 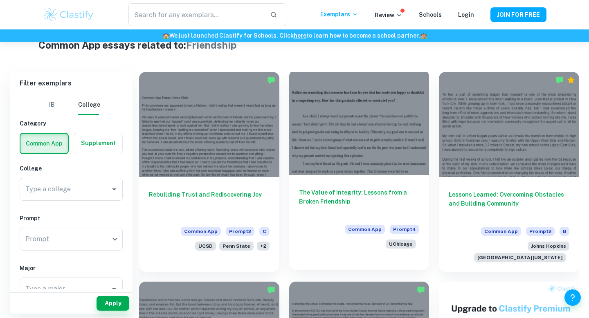 I want to click on span: C, so click(x=264, y=231).